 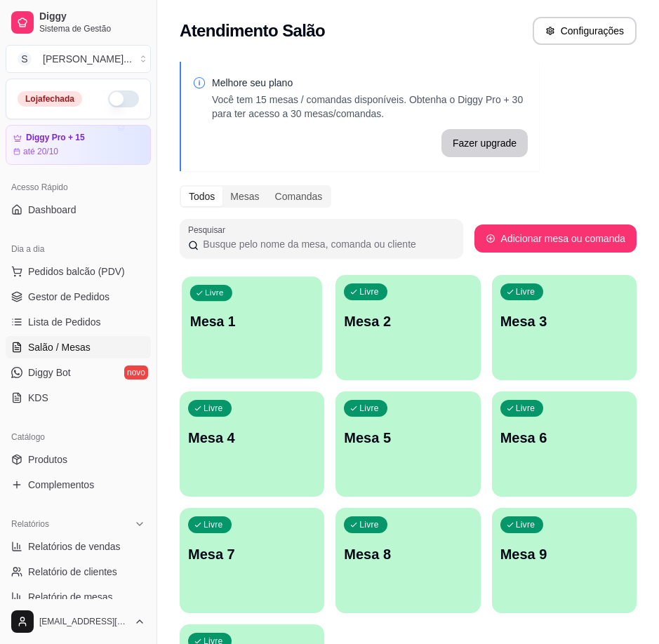 I want to click on label: Pesquisar, so click(x=209, y=229).